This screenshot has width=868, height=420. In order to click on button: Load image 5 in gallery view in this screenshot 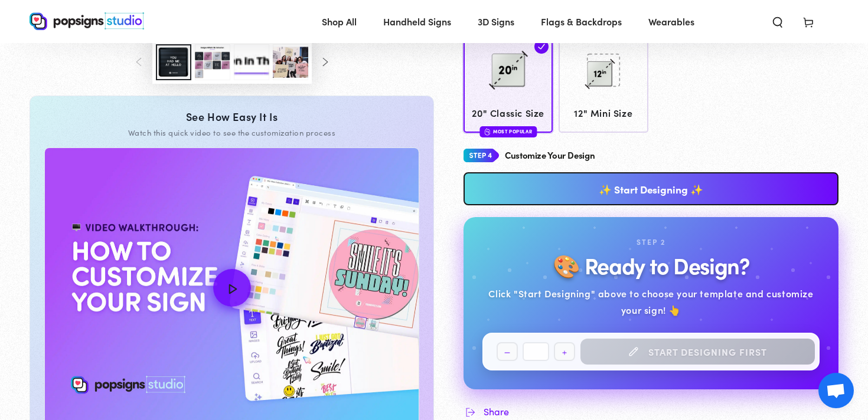, I will do `click(290, 62)`.